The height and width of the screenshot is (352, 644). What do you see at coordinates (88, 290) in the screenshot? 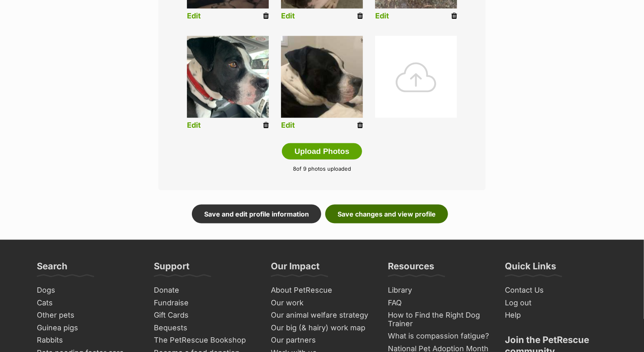
I see `a: Dogs` at bounding box center [88, 290].